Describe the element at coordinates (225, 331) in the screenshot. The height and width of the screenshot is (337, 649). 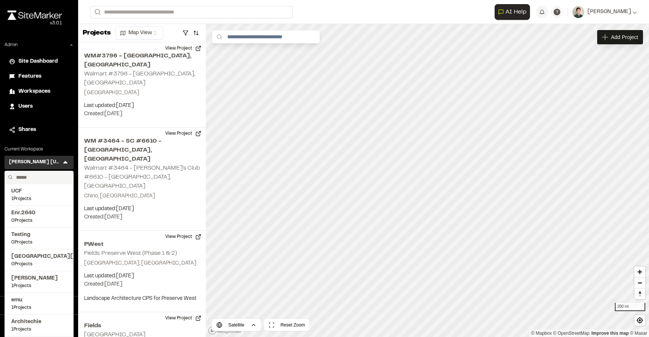
I see `a: Mapbox logo` at that location.